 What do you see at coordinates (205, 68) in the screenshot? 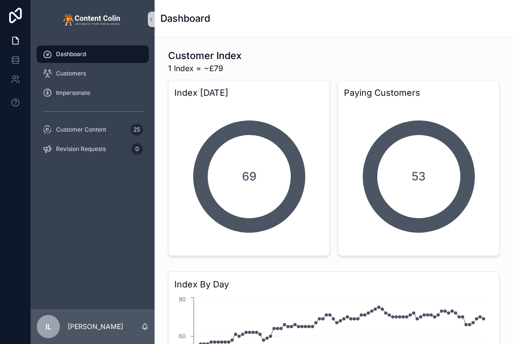
I see `span: 1 Index = ~£79` at bounding box center [205, 68].